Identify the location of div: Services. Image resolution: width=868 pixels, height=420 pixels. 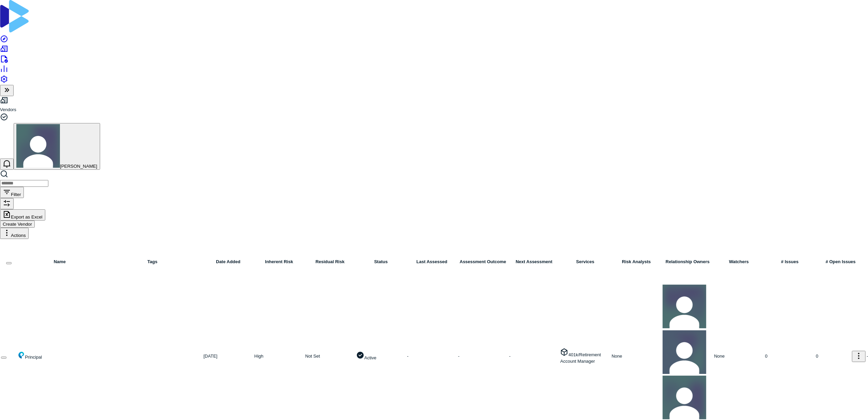
(585, 261).